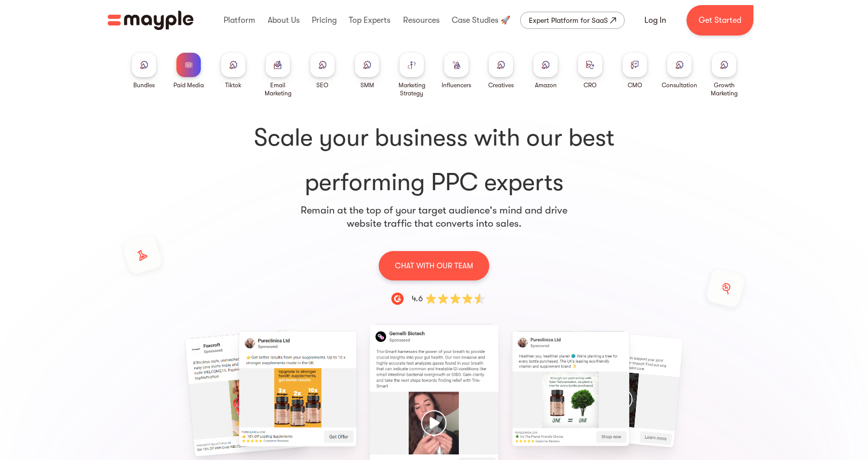 This screenshot has width=868, height=460. Describe the element at coordinates (568, 20) in the screenshot. I see `div: Expert Platform for SaaS` at that location.